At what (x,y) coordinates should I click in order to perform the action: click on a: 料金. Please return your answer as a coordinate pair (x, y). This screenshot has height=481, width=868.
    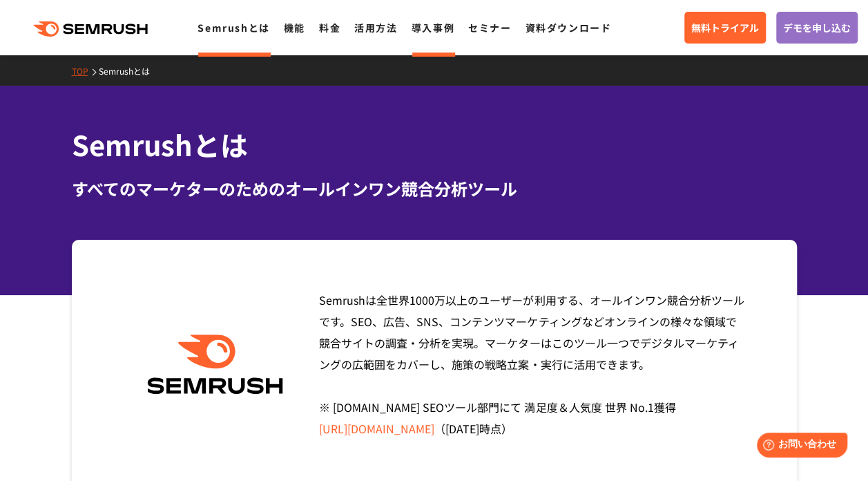
    Looking at the image, I should click on (330, 27).